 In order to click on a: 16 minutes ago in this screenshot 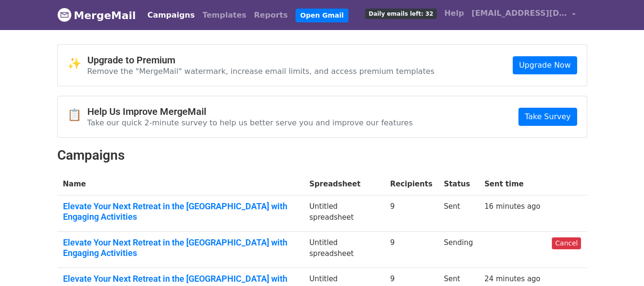, I will do `click(512, 207)`.